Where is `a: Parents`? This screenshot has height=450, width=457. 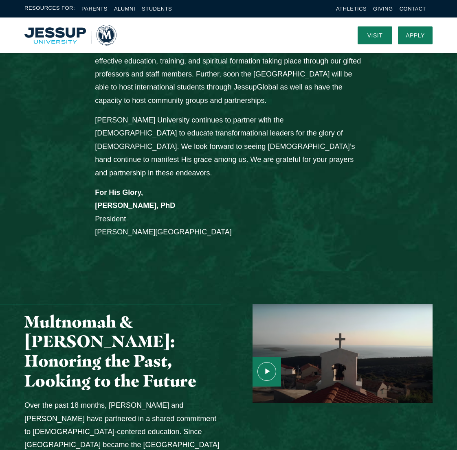
a: Parents is located at coordinates (94, 9).